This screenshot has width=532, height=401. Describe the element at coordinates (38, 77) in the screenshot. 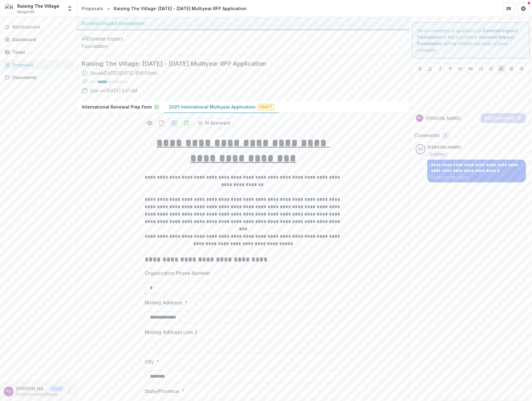

I see `a: Documents` at that location.